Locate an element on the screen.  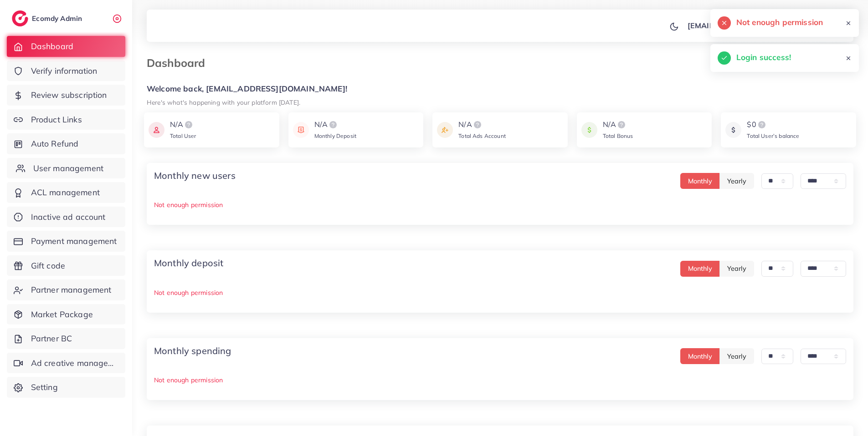
h4: Monthly deposit is located at coordinates (189, 263).